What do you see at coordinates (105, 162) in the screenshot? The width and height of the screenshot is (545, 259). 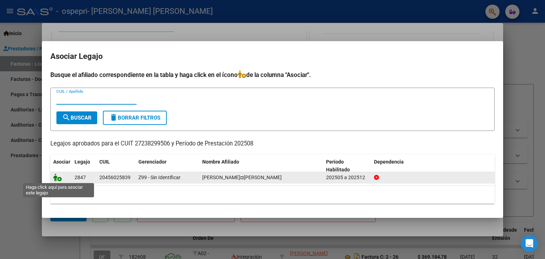 I see `span: CUIL` at bounding box center [105, 162].